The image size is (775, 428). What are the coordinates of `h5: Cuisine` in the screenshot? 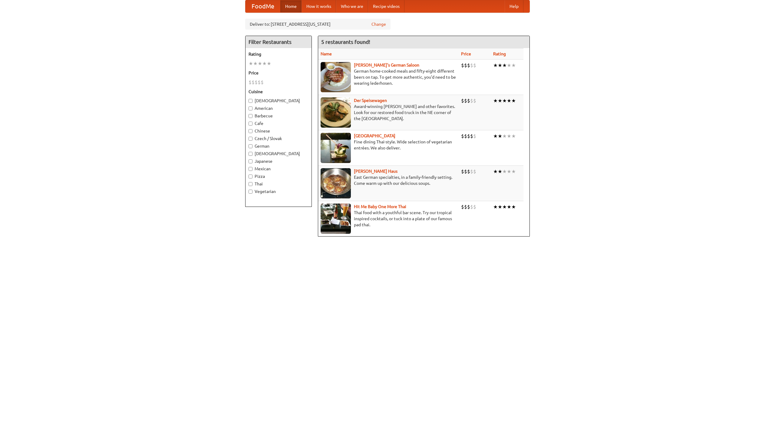 It's located at (279, 92).